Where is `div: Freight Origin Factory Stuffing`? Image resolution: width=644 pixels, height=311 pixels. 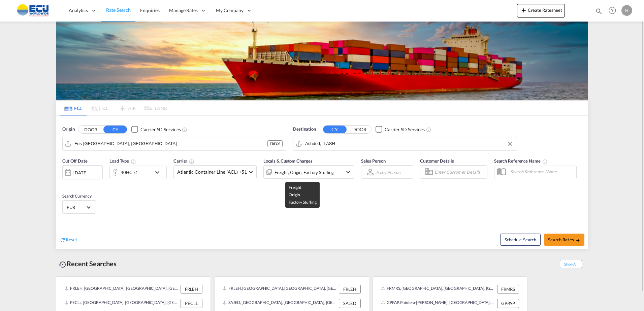
div: Freight Origin Factory Stuffing is located at coordinates (304, 172).